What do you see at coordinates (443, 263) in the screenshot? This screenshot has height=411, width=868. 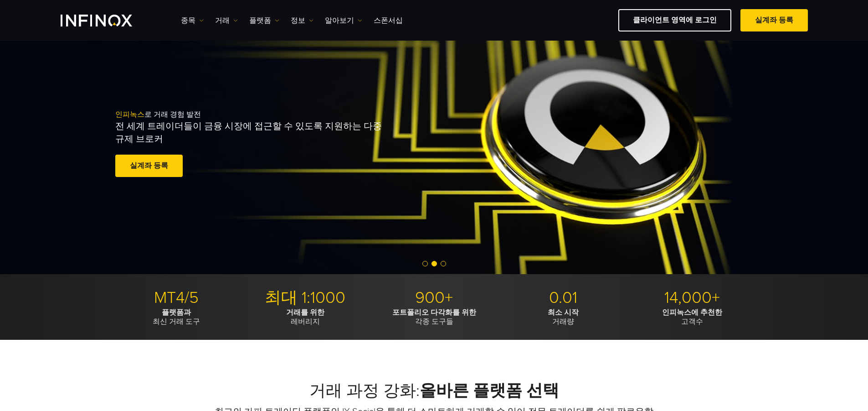 I see `span: Go to slide 3` at bounding box center [443, 263].